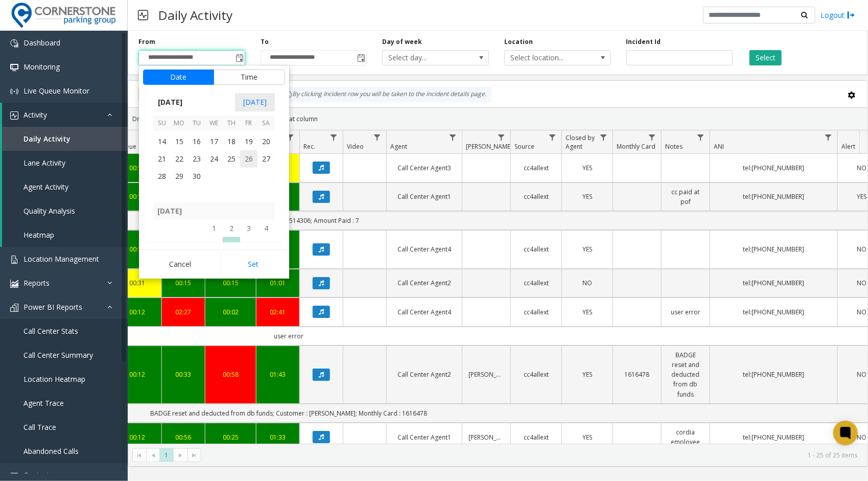  Describe the element at coordinates (519, 42) in the screenshot. I see `label: Location` at that location.